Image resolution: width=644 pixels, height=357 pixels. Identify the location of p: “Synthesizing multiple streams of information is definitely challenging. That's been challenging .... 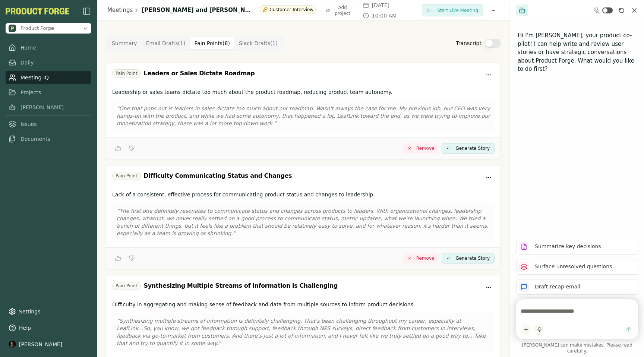
(304, 332).